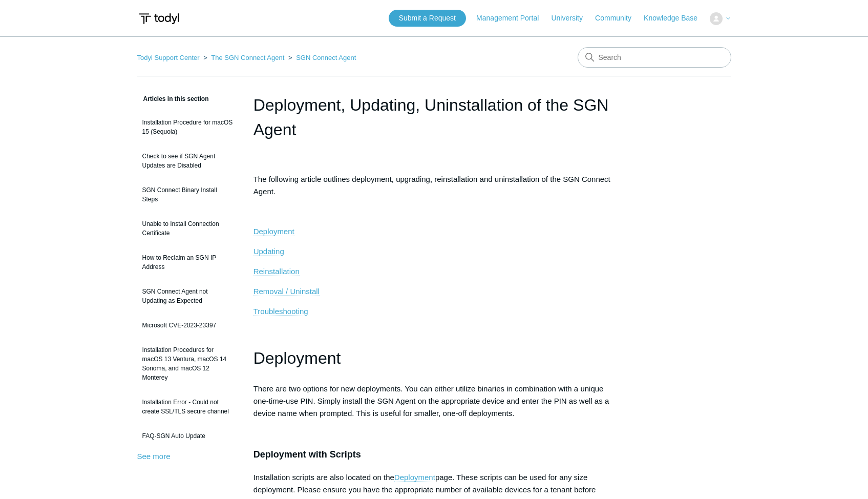 Image resolution: width=868 pixels, height=499 pixels. I want to click on a: Unable to Install Connection Certificate, so click(188, 228).